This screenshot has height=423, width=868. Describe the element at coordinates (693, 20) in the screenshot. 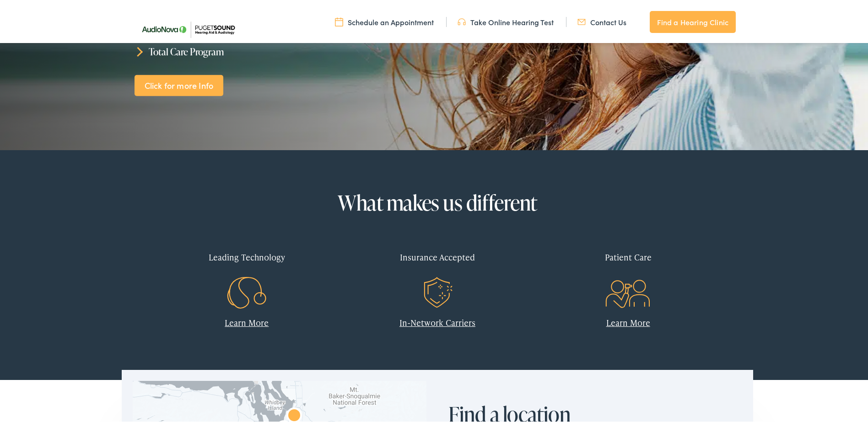

I see `a: Find a Hearing Clinic` at that location.